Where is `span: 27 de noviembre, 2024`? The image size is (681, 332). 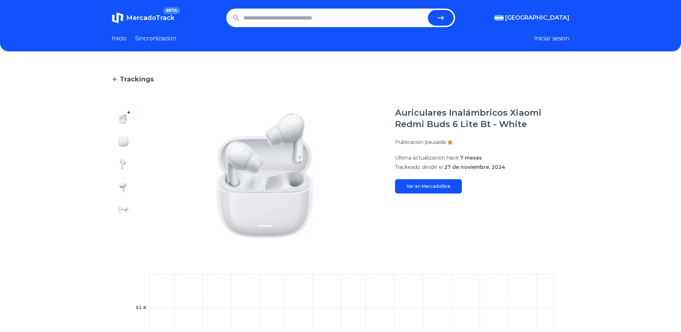 span: 27 de noviembre, 2024 is located at coordinates (474, 167).